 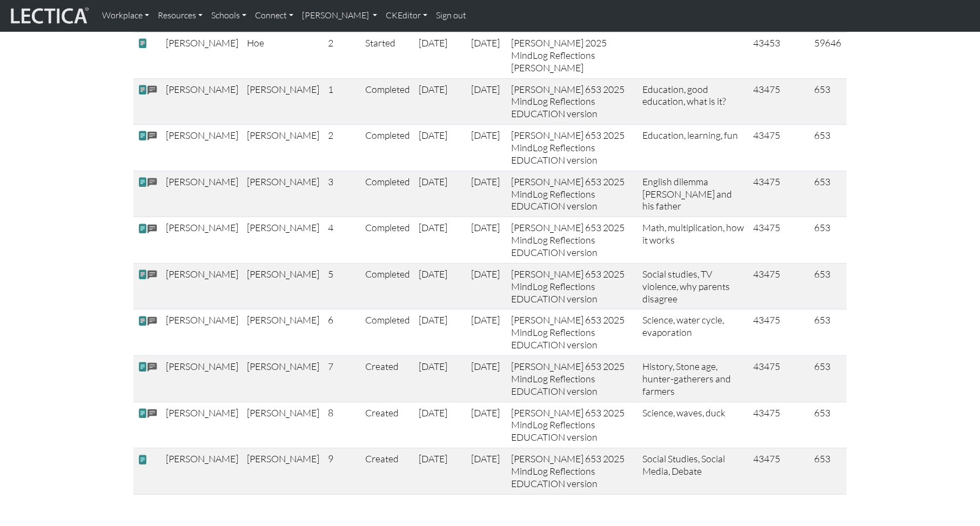 I want to click on a: Resources, so click(x=180, y=16).